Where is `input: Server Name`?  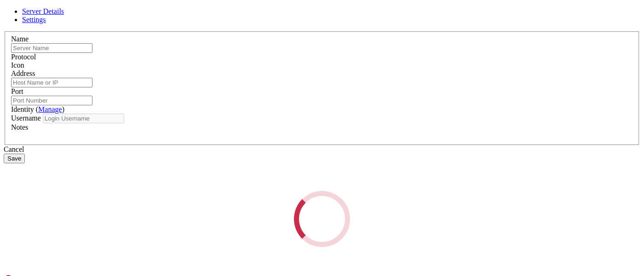
input: Server Name is located at coordinates (51, 48).